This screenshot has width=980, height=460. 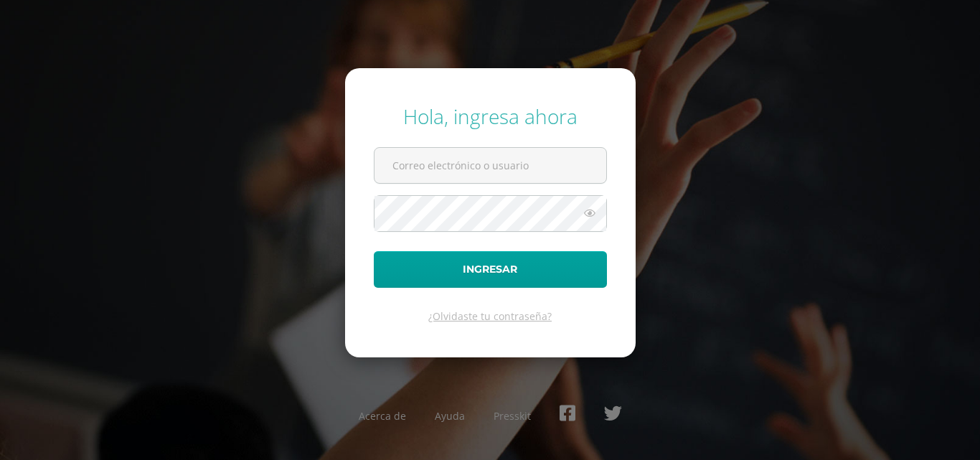 I want to click on a: Presskit, so click(x=513, y=416).